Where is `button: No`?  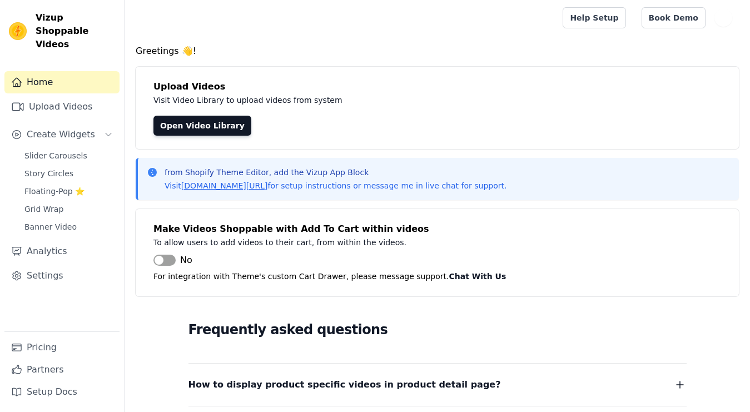 button: No is located at coordinates (173, 260).